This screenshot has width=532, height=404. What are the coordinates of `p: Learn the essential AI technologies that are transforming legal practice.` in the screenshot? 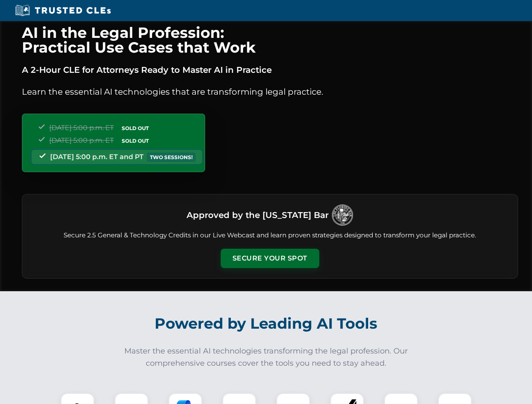 It's located at (270, 92).